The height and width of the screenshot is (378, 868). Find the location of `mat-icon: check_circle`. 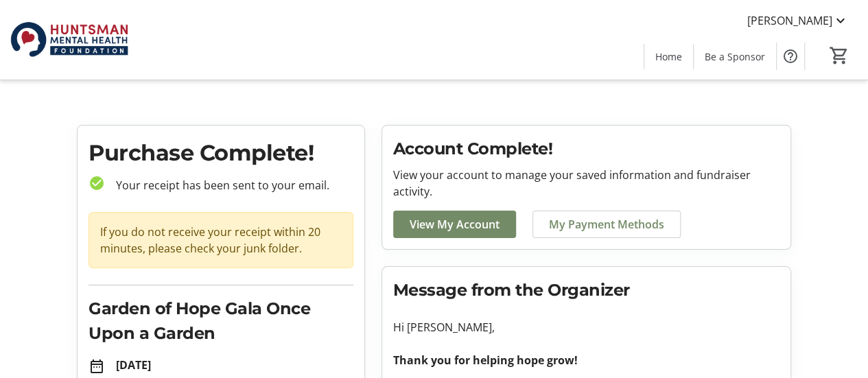

mat-icon: check_circle is located at coordinates (97, 183).